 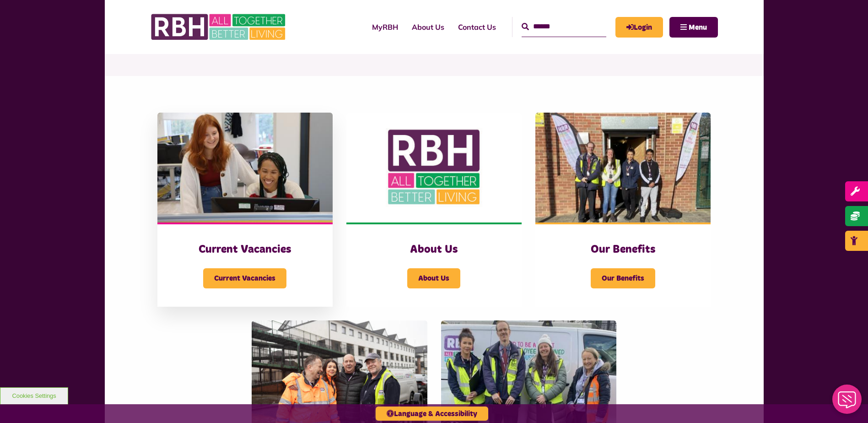 What do you see at coordinates (623, 249) in the screenshot?
I see `h3: Our Benefits` at bounding box center [623, 249].